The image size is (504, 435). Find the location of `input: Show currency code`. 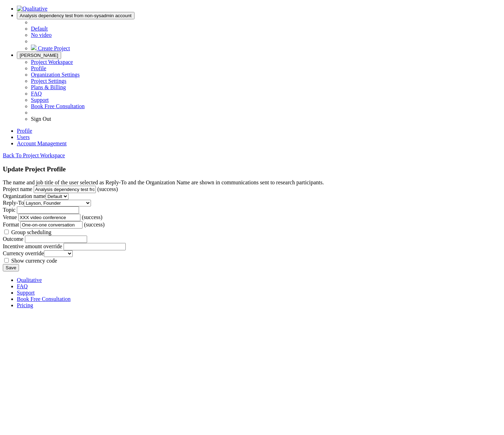

input: Show currency code is located at coordinates (6, 260).